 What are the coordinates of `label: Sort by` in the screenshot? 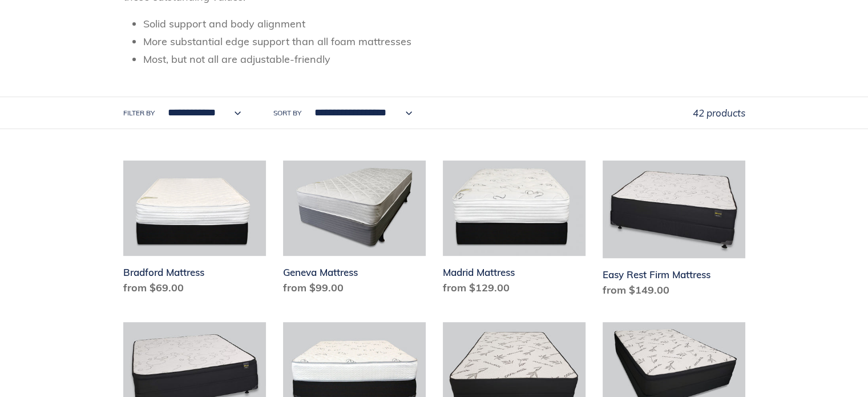 It's located at (287, 113).